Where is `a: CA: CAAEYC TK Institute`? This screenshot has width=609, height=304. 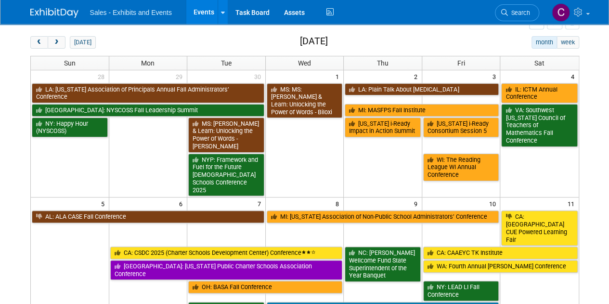 a: CA: CAAEYC TK Institute is located at coordinates (500, 253).